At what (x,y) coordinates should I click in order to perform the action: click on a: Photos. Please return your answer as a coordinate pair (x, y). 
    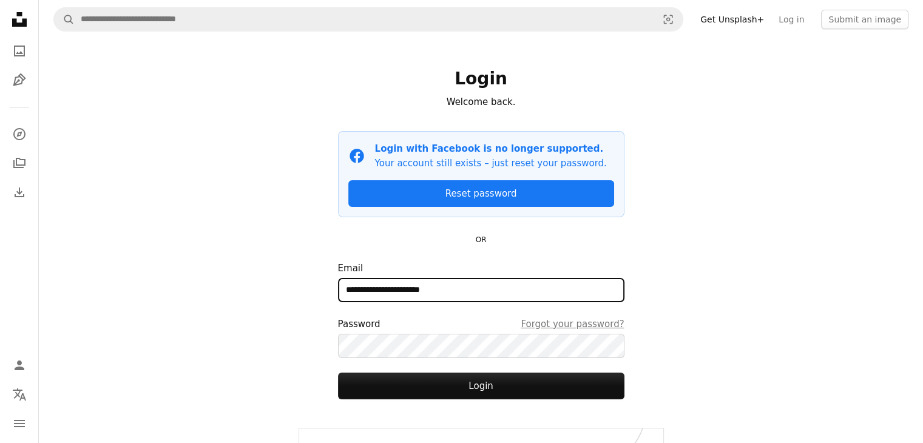
    Looking at the image, I should click on (19, 51).